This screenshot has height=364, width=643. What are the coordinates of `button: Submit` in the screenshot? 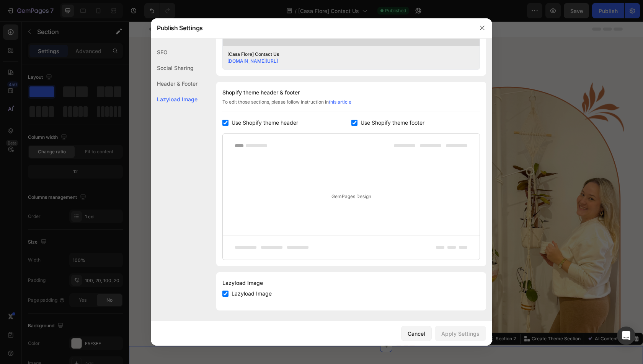 It's located at (74, 302).